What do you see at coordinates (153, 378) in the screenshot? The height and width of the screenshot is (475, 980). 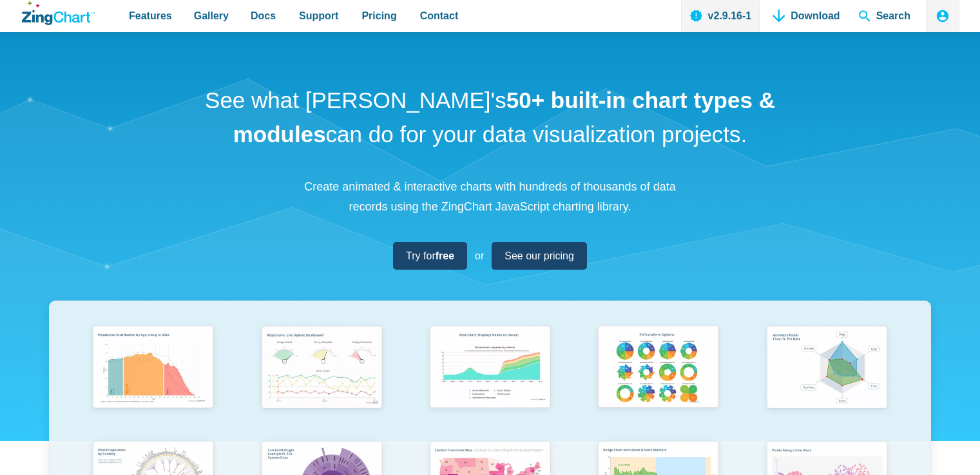 I see `a: Population Distribution by Age Group in 2052` at bounding box center [153, 378].